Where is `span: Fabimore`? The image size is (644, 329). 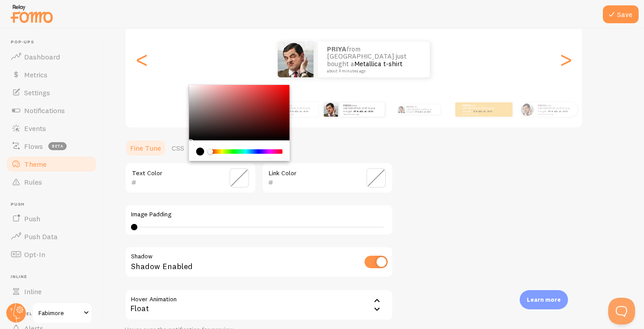 span: Fabimore is located at coordinates (60, 313).